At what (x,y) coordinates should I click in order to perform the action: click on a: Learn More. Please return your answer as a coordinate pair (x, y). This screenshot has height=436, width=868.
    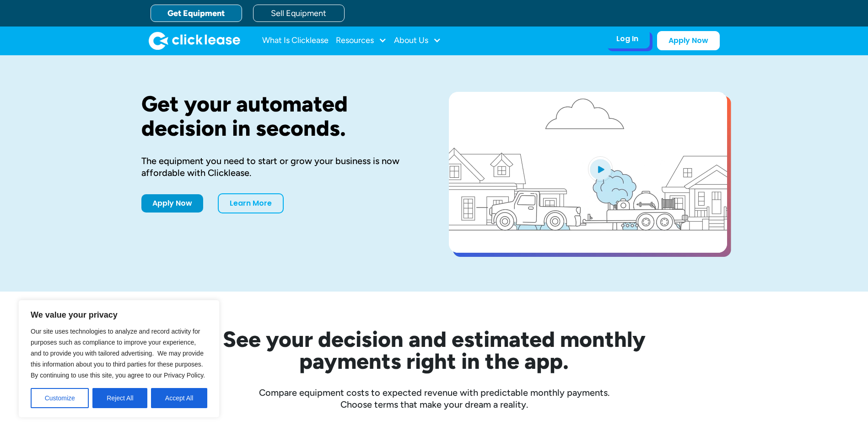
    Looking at the image, I should click on (251, 204).